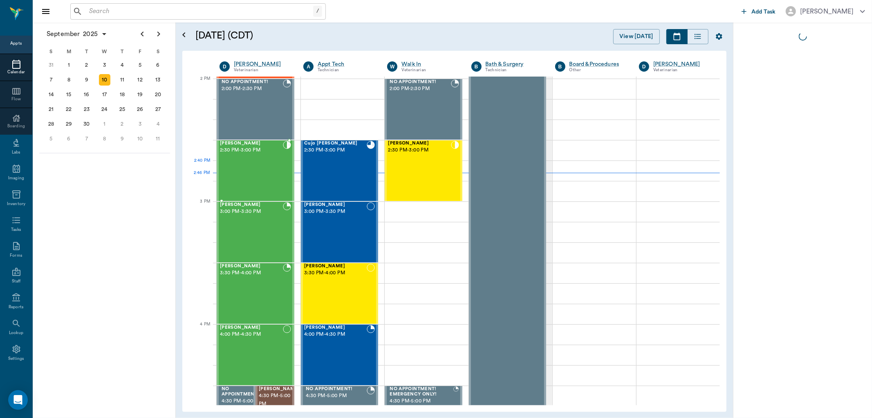 The width and height of the screenshot is (872, 418). What do you see at coordinates (87, 65) in the screenshot?
I see `div: Tuesday, September 2, 2025` at bounding box center [87, 65].